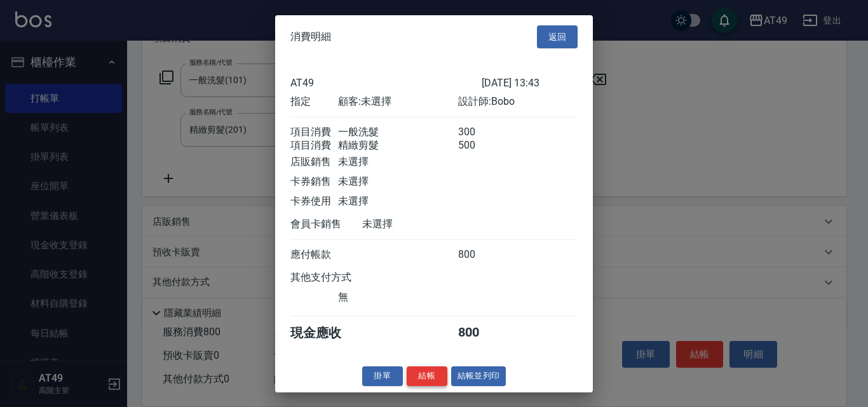 This screenshot has height=407, width=868. I want to click on div: 指定, so click(314, 102).